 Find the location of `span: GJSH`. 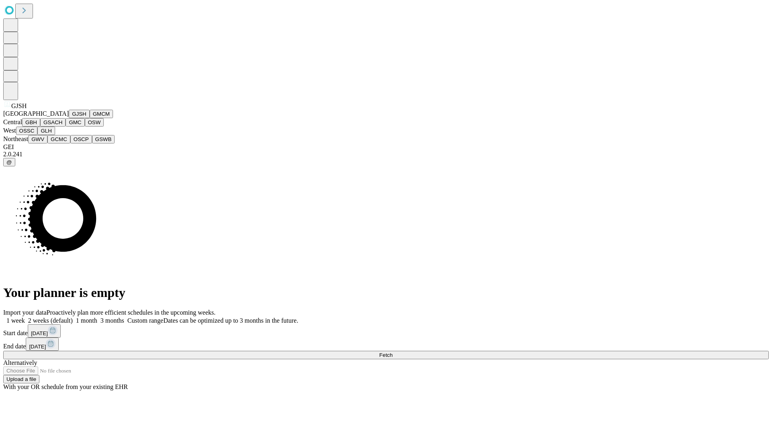

span: GJSH is located at coordinates (19, 106).